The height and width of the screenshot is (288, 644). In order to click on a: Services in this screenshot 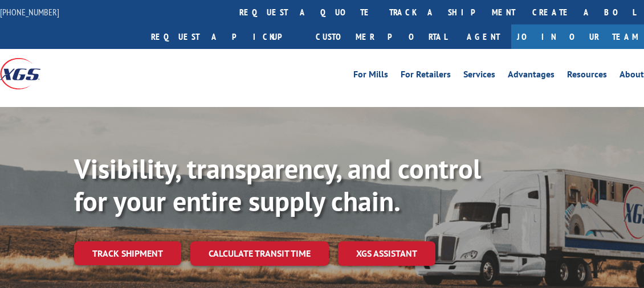, I will do `click(479, 76)`.